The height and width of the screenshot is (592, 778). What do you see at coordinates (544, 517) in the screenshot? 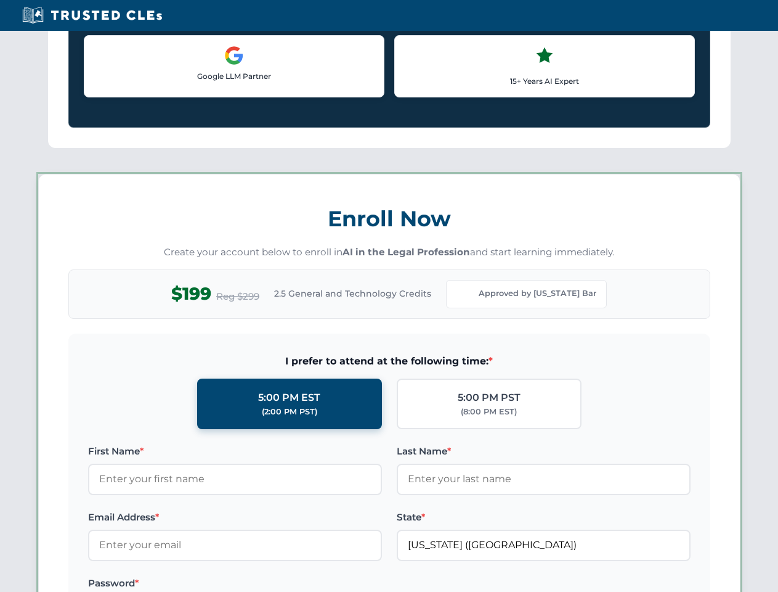
I see `label: State` at bounding box center [544, 517].